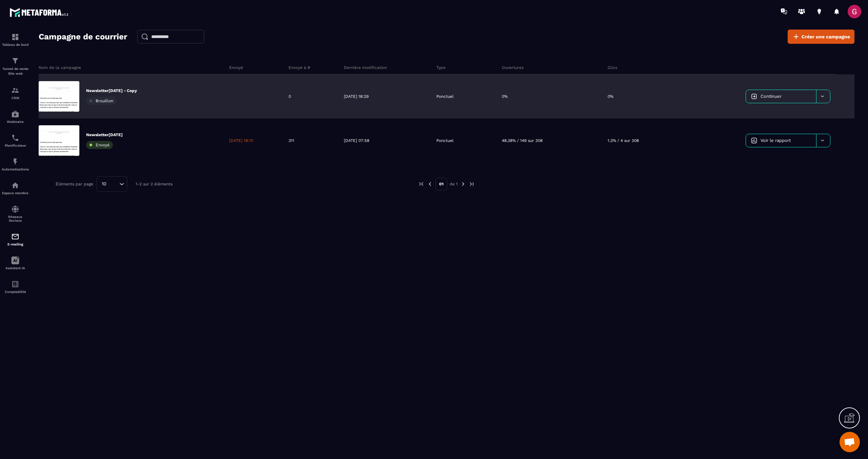  I want to click on p: 311, so click(291, 141).